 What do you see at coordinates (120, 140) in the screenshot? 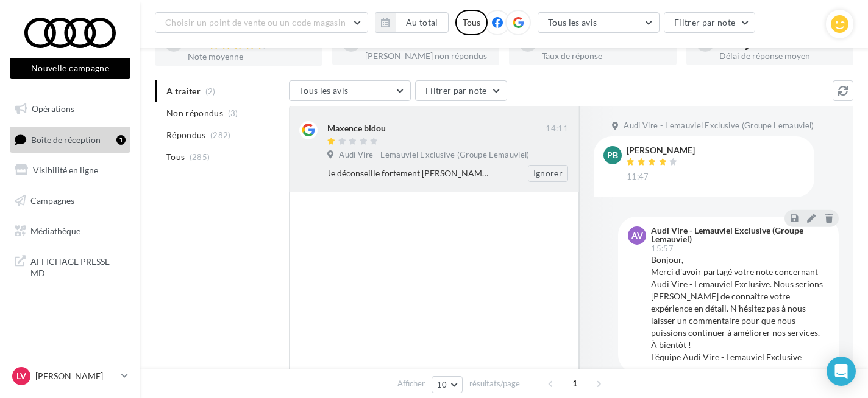
I see `div: 1` at bounding box center [120, 140].